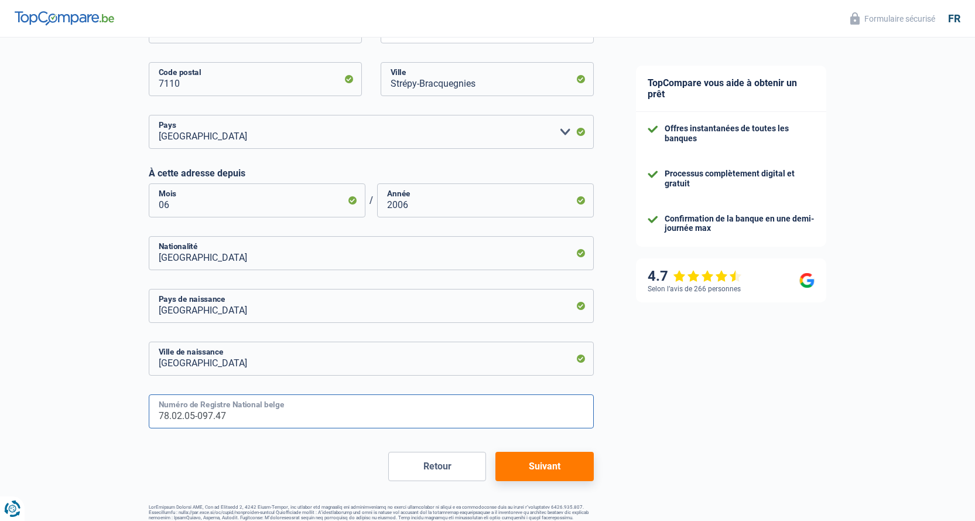  Describe the element at coordinates (740, 179) in the screenshot. I see `div: Processus complètement digital et gratuit` at that location.